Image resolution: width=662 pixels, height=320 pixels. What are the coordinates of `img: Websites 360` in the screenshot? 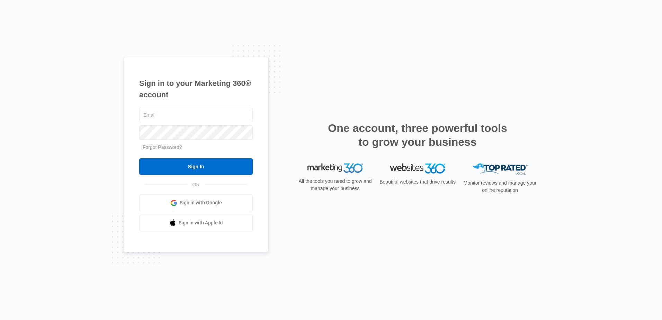 It's located at (417, 168).